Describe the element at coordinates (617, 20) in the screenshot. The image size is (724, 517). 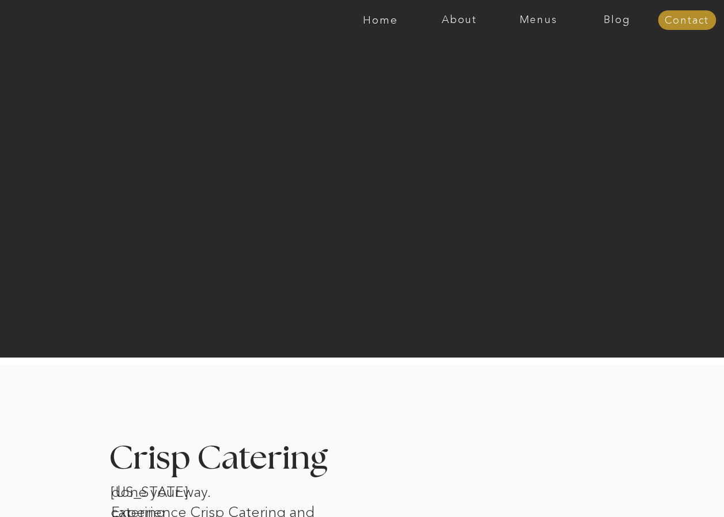
I see `a: Blog` at that location.